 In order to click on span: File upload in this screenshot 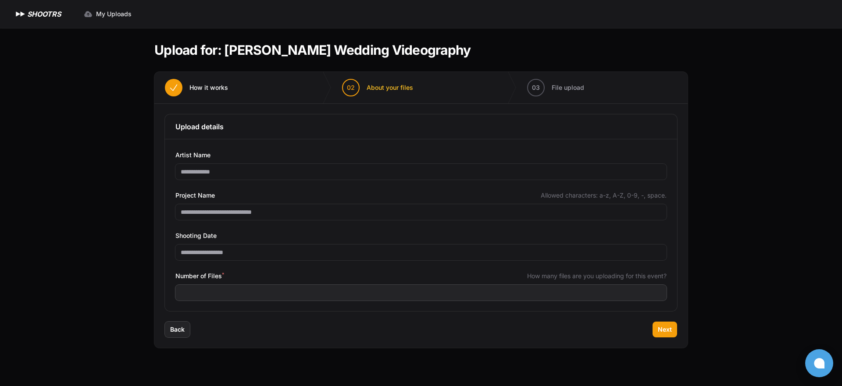, I will do `click(568, 88)`.